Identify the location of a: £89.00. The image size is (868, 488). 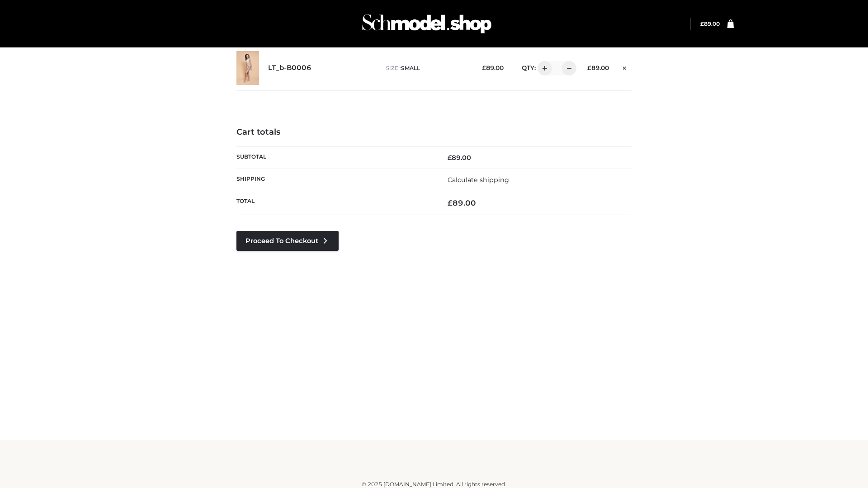
(710, 24).